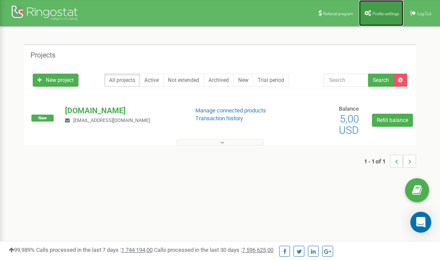  What do you see at coordinates (219, 118) in the screenshot?
I see `a: Transaction history` at bounding box center [219, 118].